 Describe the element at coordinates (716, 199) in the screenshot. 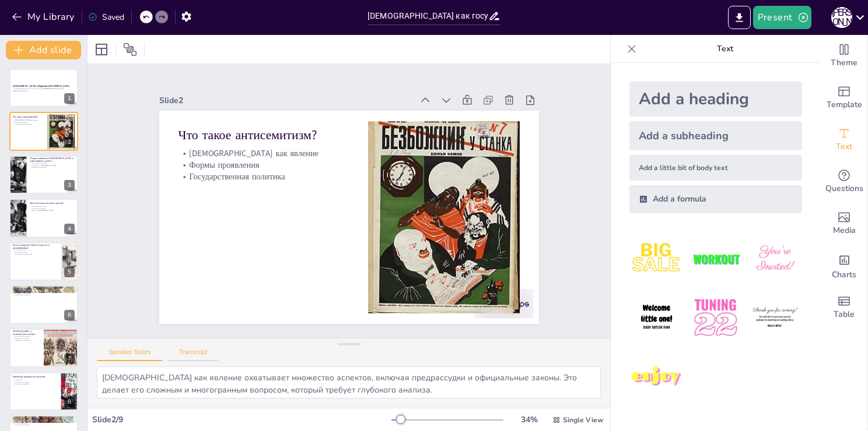

I see `div: Add a formula` at that location.